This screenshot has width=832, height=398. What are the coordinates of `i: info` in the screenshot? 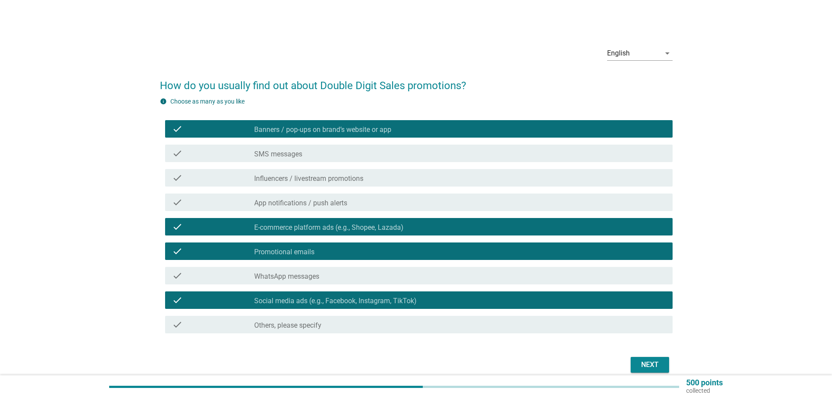 It's located at (163, 101).